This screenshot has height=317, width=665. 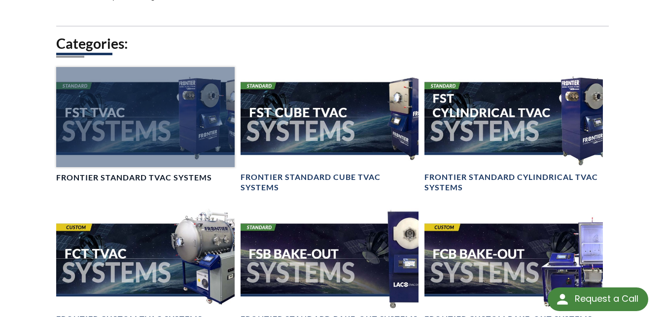 What do you see at coordinates (330, 130) in the screenshot?
I see `a: FST Cube TVAC Systems headerFrontier Standard Cube TVAC Systems` at bounding box center [330, 130].